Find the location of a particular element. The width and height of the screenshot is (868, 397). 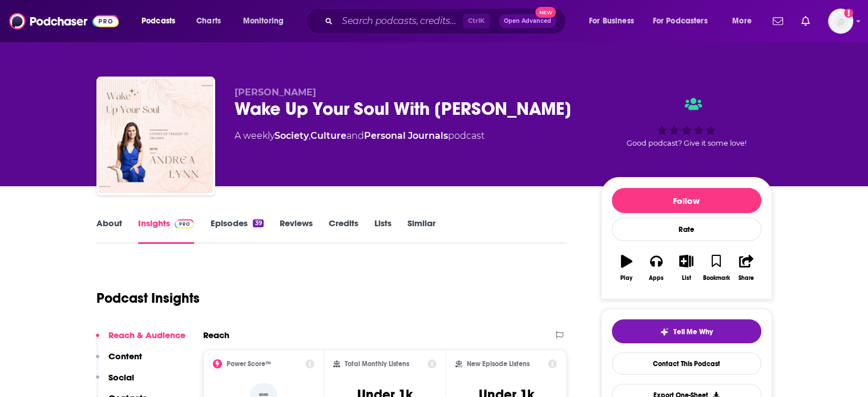

img: Podchaser Pro is located at coordinates (184, 224).